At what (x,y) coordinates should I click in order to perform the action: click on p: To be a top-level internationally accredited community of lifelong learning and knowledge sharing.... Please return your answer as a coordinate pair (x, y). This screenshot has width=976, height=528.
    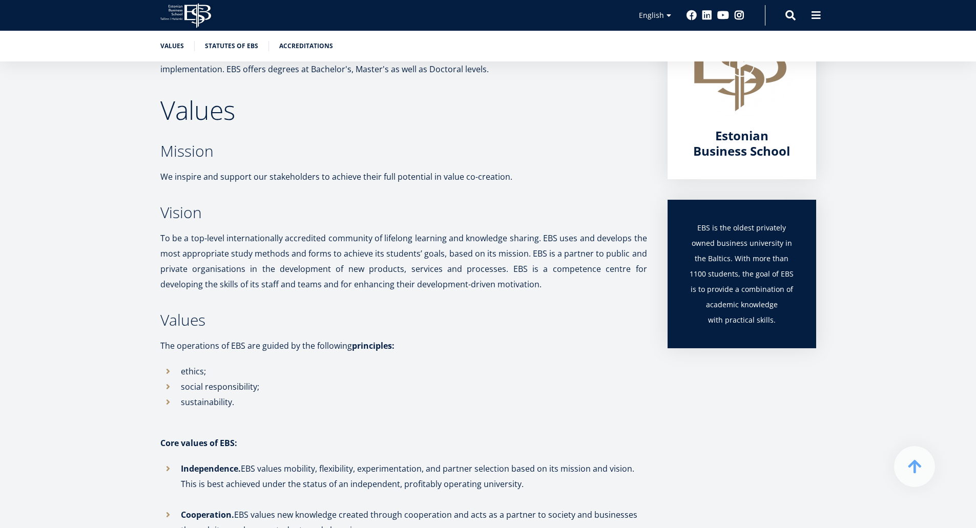
    Looking at the image, I should click on (404, 261).